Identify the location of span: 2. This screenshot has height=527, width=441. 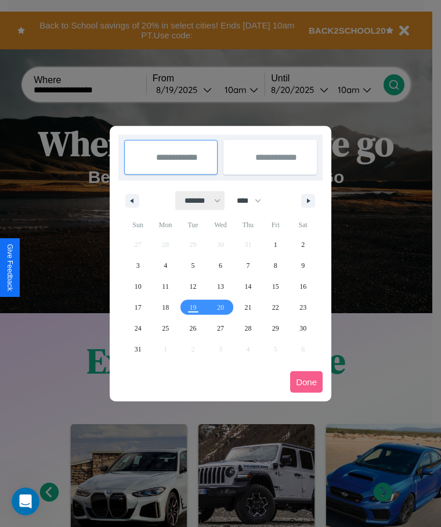
(303, 245).